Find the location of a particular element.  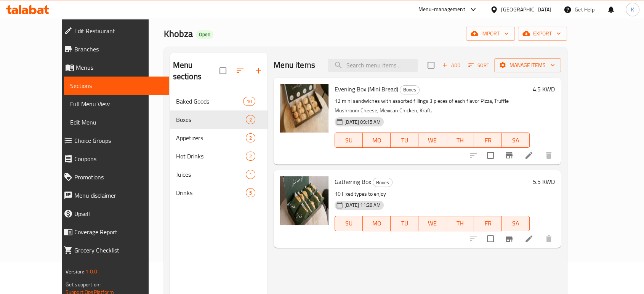

p: 10 Fixed types to enjoy is located at coordinates (433, 194).